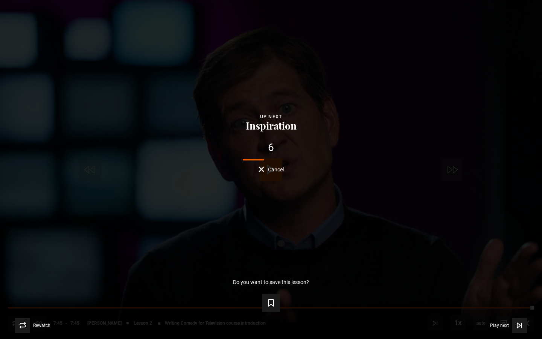  Describe the element at coordinates (271, 117) in the screenshot. I see `div: Up next` at that location.